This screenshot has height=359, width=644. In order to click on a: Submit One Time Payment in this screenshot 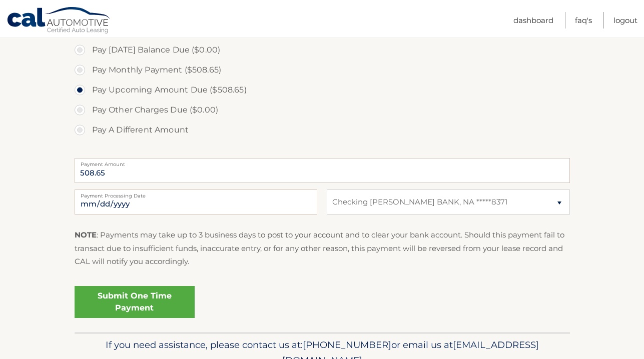, I will do `click(134, 302)`.